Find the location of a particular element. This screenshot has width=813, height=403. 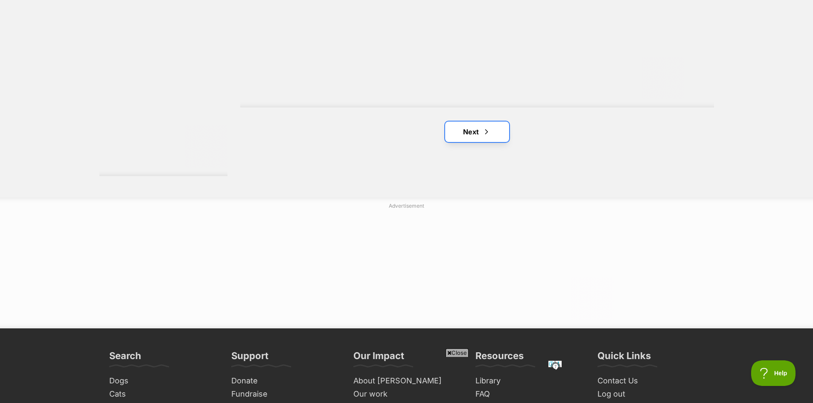

h3: Our Impact is located at coordinates (379, 359).